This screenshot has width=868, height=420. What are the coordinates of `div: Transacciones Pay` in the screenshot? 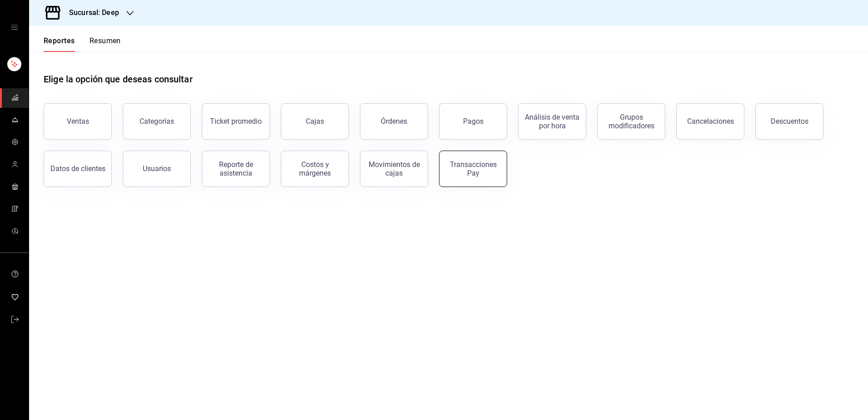 It's located at (473, 169).